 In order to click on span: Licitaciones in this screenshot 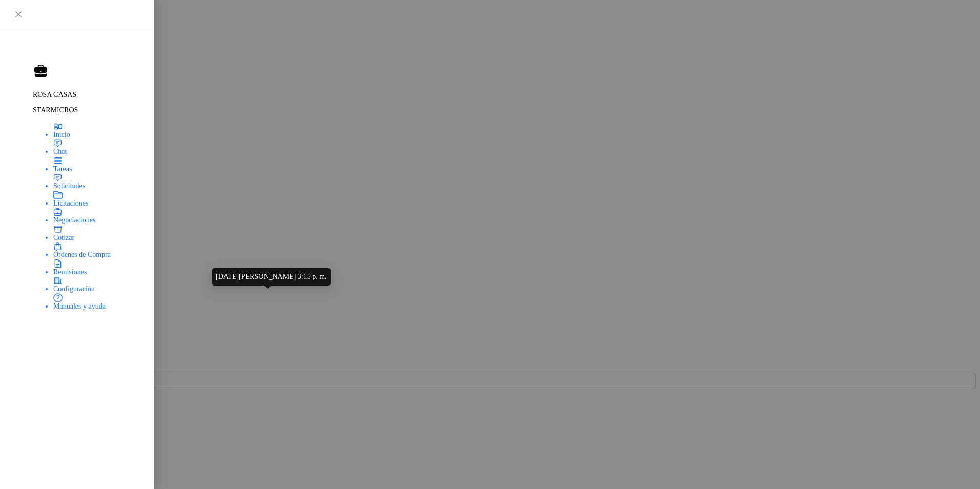, I will do `click(71, 203)`.